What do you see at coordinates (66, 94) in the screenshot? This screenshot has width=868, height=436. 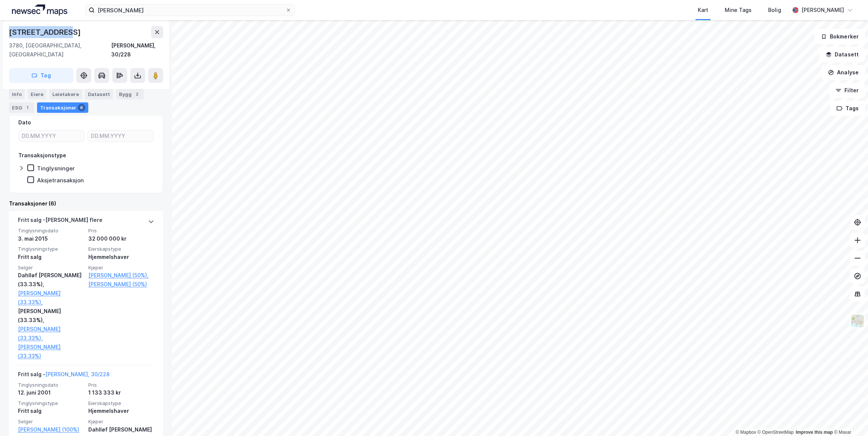 I see `div: Leietakere` at bounding box center [66, 94].